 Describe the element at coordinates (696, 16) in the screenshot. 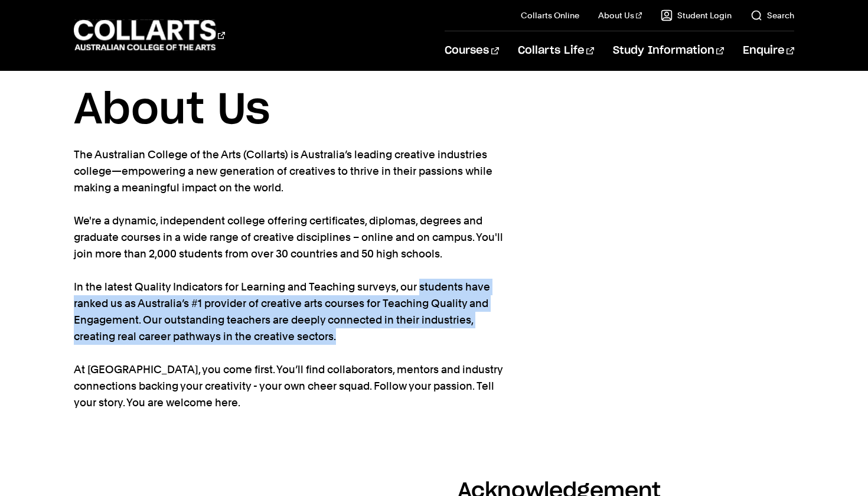

I see `a: Student Login` at that location.